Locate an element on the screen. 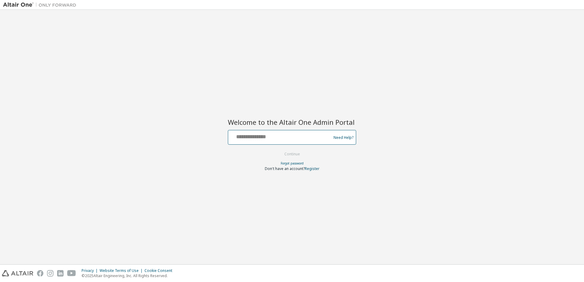  h2: Welcome to the Altair One Admin Portal is located at coordinates (292, 122).